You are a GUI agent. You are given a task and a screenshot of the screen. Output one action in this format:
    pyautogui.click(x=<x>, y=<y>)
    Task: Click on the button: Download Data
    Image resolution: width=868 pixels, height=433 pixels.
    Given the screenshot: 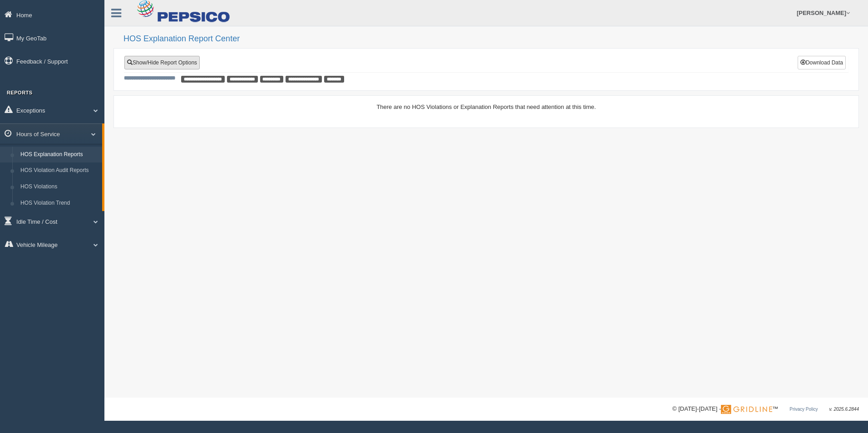 What is the action you would take?
    pyautogui.click(x=822, y=62)
    